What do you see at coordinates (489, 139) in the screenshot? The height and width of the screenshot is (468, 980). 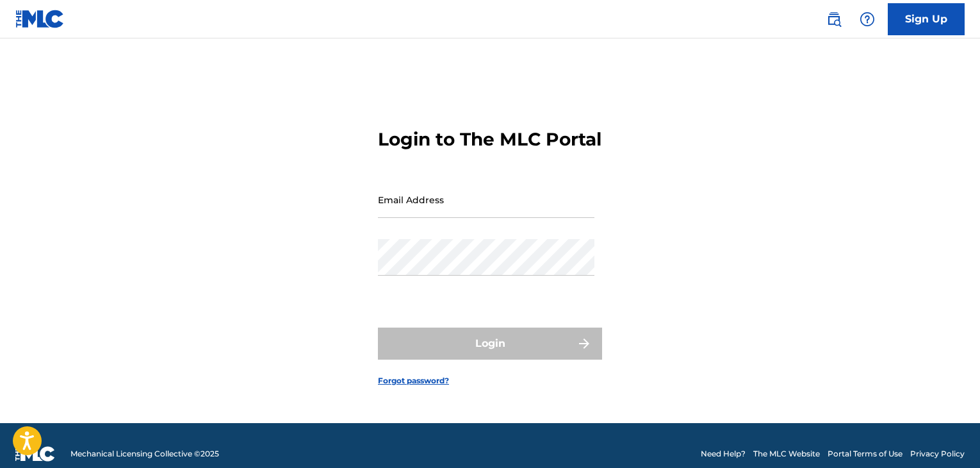 I see `h3: Login to The MLC Portal` at bounding box center [489, 139].